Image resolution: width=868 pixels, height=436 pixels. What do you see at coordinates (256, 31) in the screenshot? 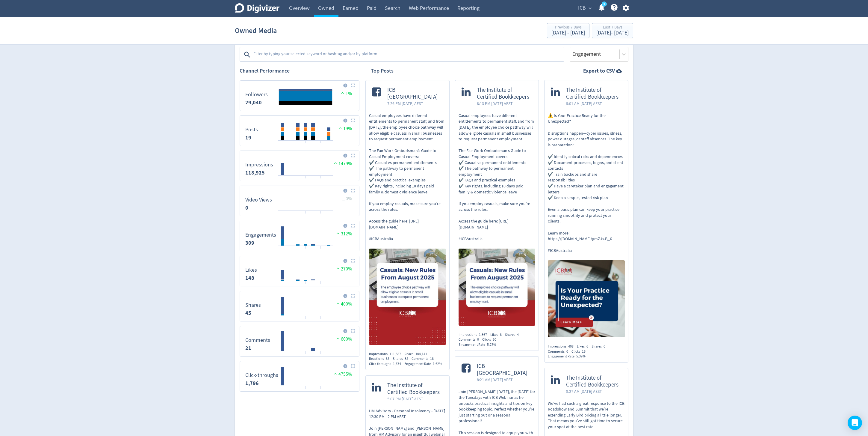
I see `h1: Owned Media` at bounding box center [256, 31].